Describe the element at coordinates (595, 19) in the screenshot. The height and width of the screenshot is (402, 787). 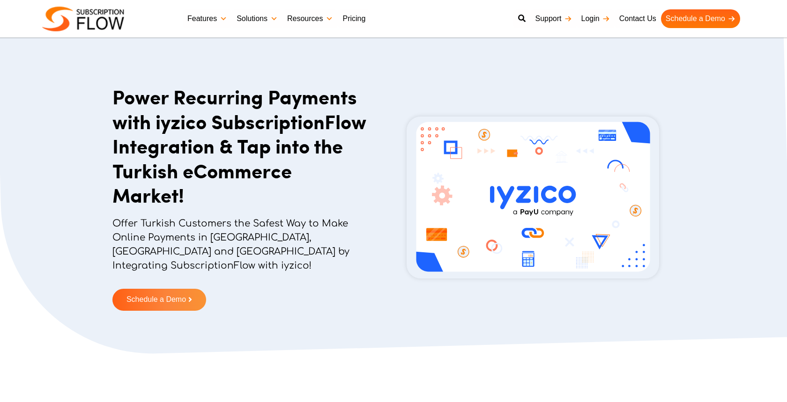
I see `a: Login` at that location.